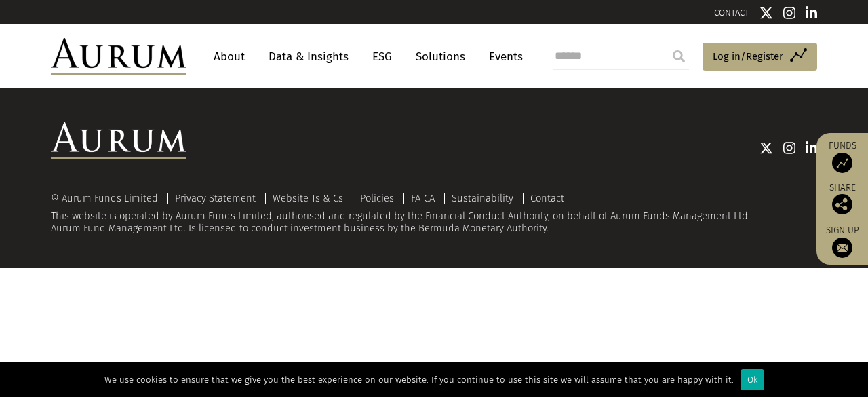 The width and height of the screenshot is (868, 397). What do you see at coordinates (382, 57) in the screenshot?
I see `a: ESG` at bounding box center [382, 57].